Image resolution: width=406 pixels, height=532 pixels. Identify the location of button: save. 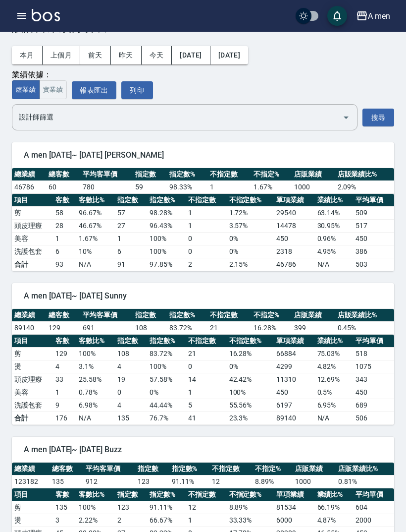
(338, 16).